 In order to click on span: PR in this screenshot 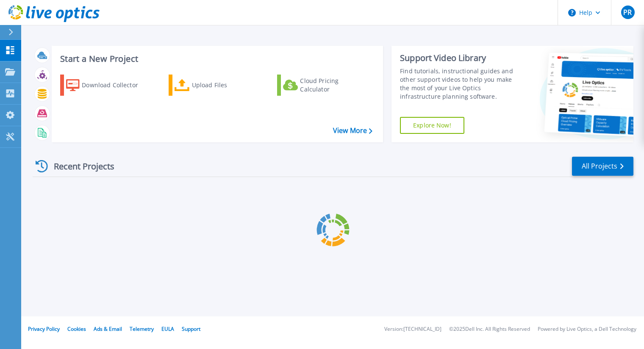, I will do `click(627, 12)`.